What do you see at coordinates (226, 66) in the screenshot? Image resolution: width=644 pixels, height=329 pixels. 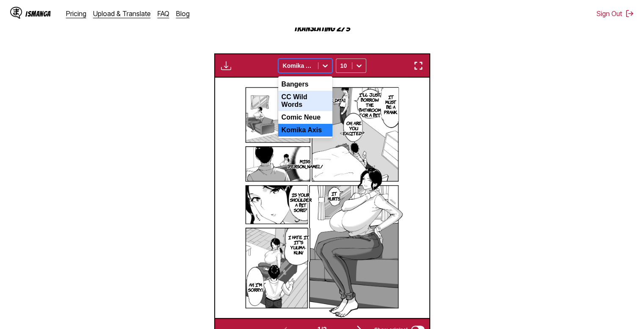 I see `img: Download translated images` at bounding box center [226, 66].